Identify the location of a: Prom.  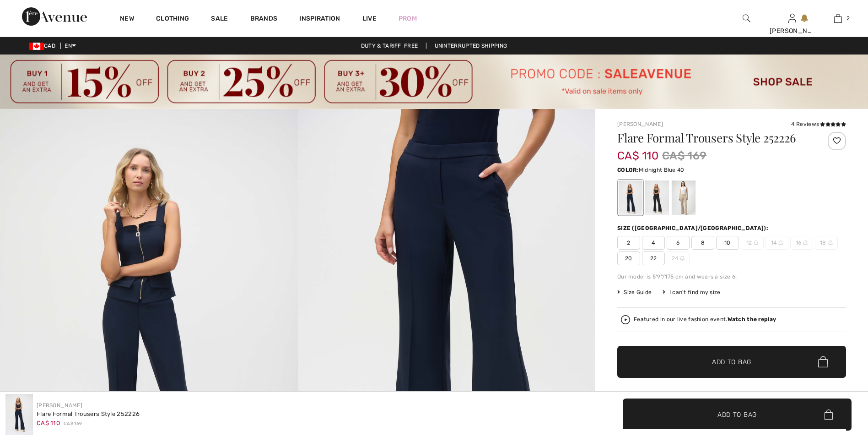
(408, 18).